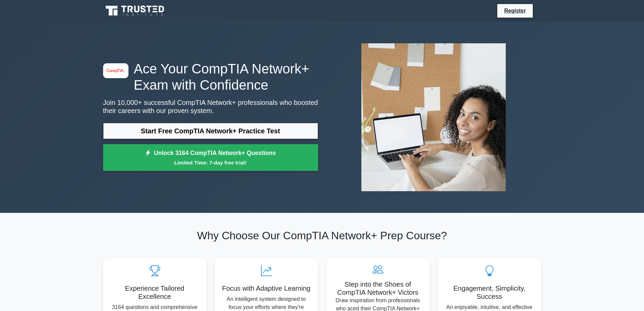 This screenshot has height=311, width=644. What do you see at coordinates (211, 107) in the screenshot?
I see `p: Join 10,000+ successful CompTIA Network+ professionals who boosted their careers with our proven ...` at bounding box center [211, 107].